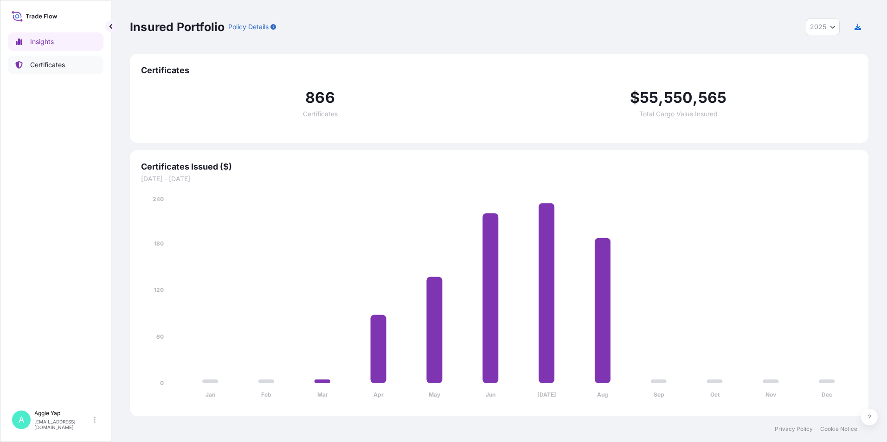  Describe the element at coordinates (678, 98) in the screenshot. I see `span: 550` at that location.